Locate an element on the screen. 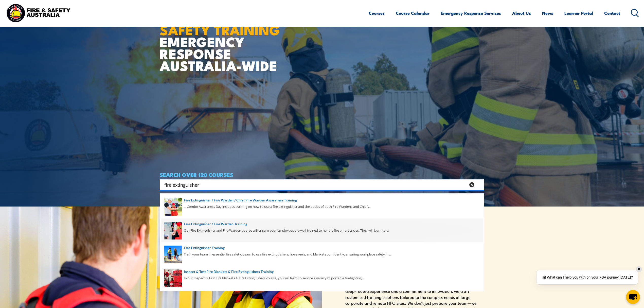 The height and width of the screenshot is (308, 644). a: Courses is located at coordinates (376, 13).